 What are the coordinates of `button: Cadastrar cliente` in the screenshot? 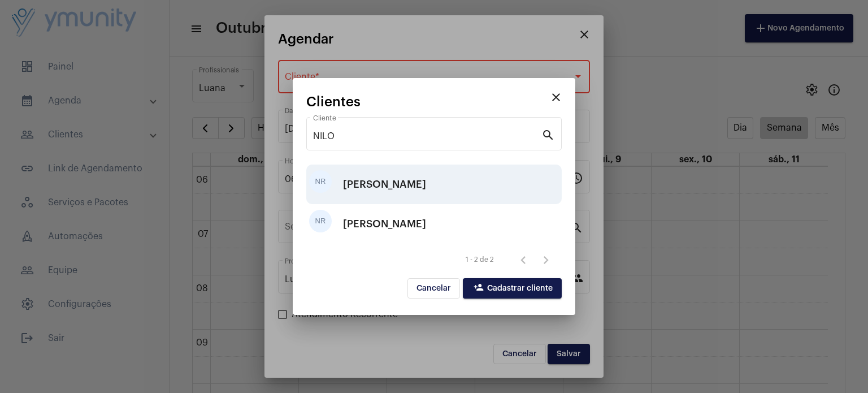 It's located at (512, 288).